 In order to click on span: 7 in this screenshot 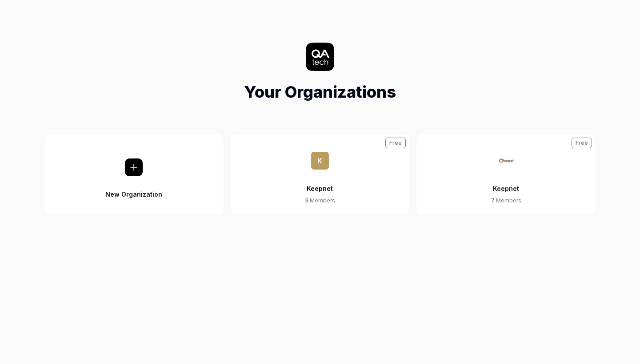, I will do `click(493, 200)`.